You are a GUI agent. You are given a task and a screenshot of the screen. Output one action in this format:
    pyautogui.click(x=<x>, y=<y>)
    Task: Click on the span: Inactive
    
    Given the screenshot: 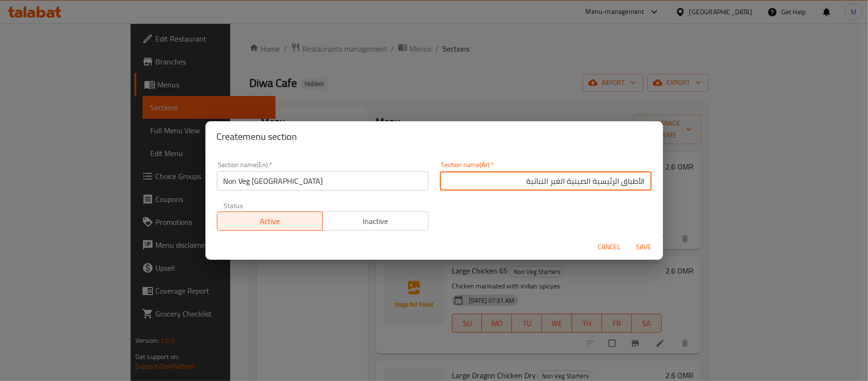 What is the action you would take?
    pyautogui.click(x=375, y=221)
    